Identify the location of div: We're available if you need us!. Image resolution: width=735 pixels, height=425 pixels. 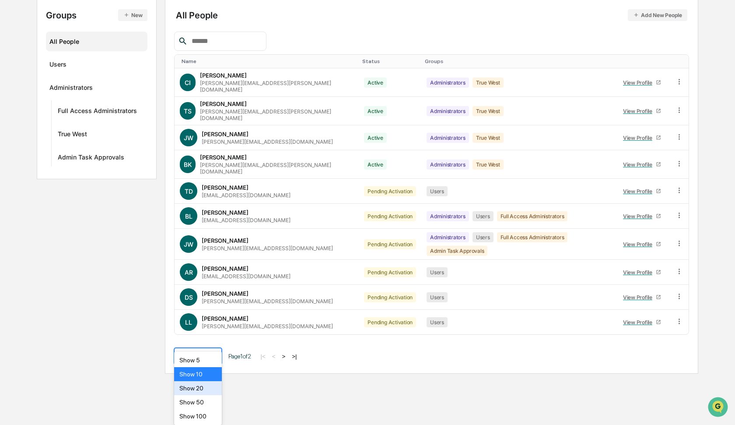
(70, 79).